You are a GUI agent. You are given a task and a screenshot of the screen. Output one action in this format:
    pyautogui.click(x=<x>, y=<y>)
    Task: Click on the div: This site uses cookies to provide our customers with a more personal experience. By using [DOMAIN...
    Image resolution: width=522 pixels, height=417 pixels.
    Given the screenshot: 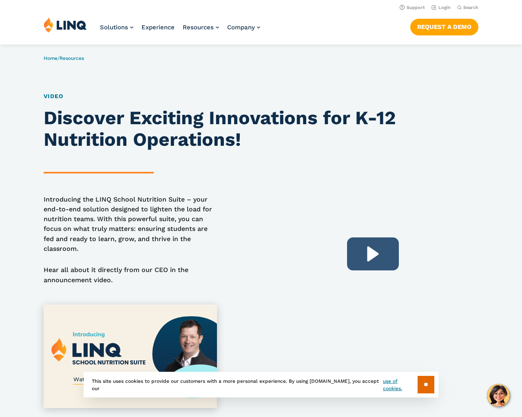 What is the action you would take?
    pyautogui.click(x=261, y=385)
    